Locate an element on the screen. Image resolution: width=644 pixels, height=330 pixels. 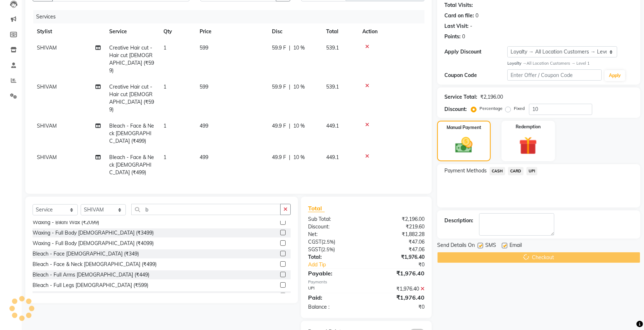
div: ₹219.60 is located at coordinates (398, 227).